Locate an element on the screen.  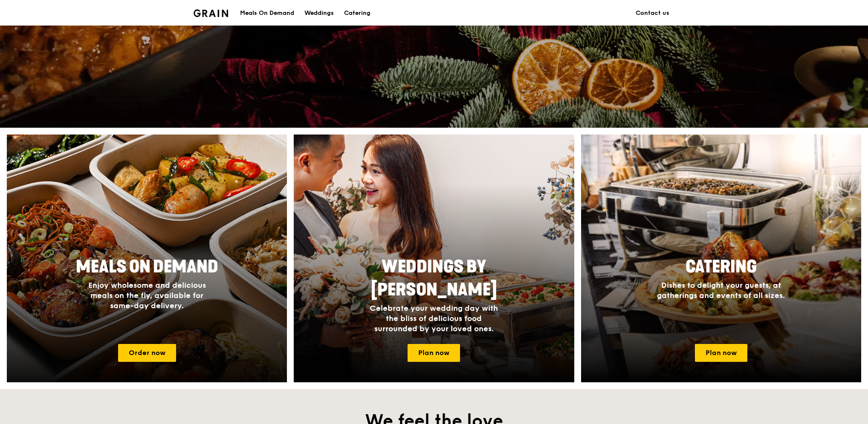
img: weddings-card.4f3003b8.jpg is located at coordinates (434, 259).